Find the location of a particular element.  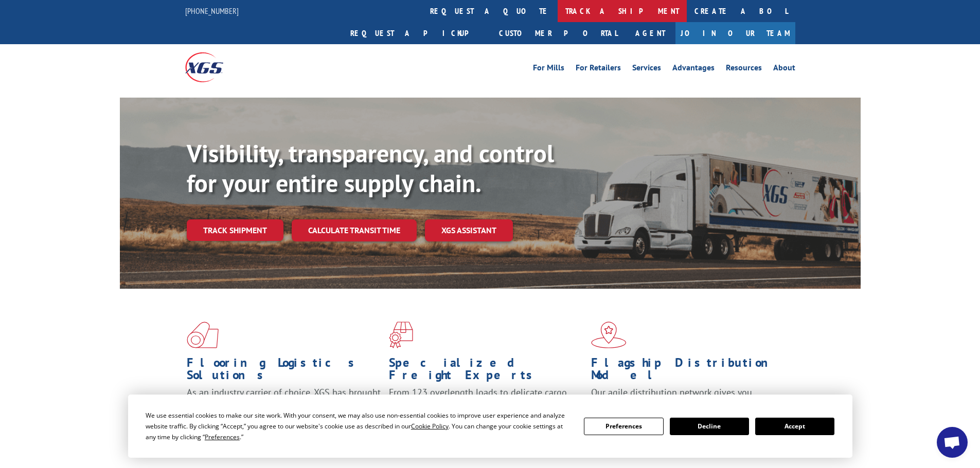

h1: Flooring Logistics Solutions is located at coordinates (284, 372).